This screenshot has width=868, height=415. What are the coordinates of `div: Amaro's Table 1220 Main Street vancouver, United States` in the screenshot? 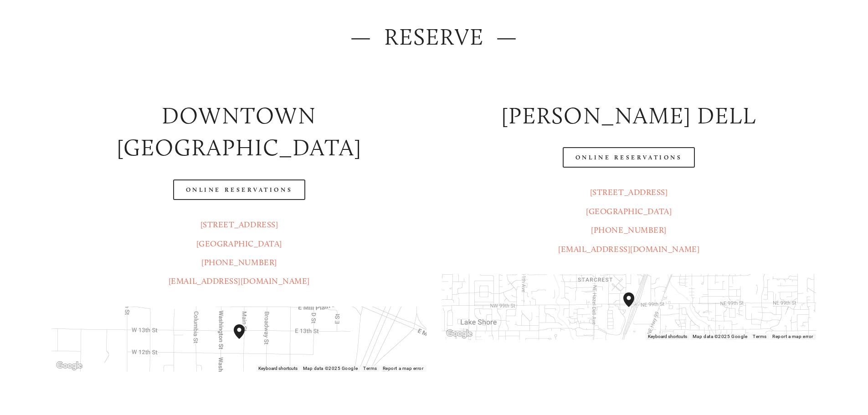 It's located at (245, 339).